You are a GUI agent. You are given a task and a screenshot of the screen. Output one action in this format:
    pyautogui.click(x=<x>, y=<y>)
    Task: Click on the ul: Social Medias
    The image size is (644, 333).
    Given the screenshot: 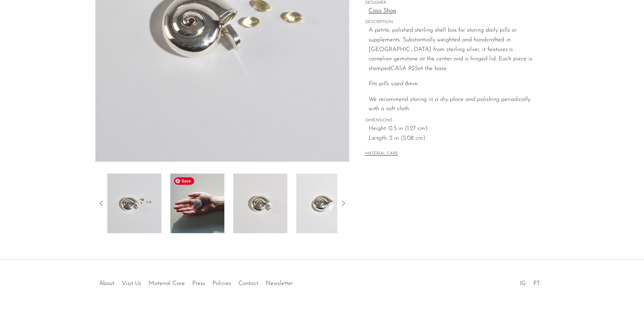 What is the action you would take?
    pyautogui.click(x=530, y=282)
    